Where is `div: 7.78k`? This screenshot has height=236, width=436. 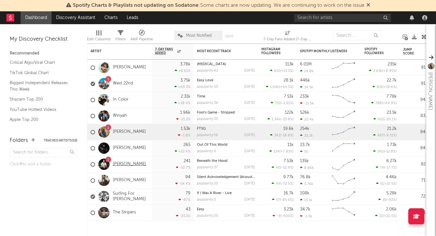 div: 7.78k is located at coordinates (391, 96).